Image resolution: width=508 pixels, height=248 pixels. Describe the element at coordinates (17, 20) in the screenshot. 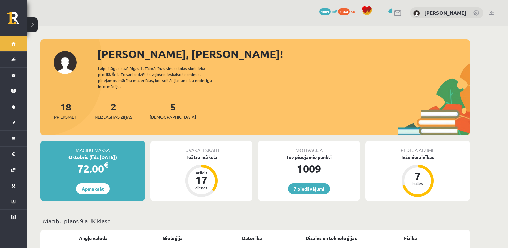

I see `a: Rīgas 1. Tālmācības vidusskola` at that location.